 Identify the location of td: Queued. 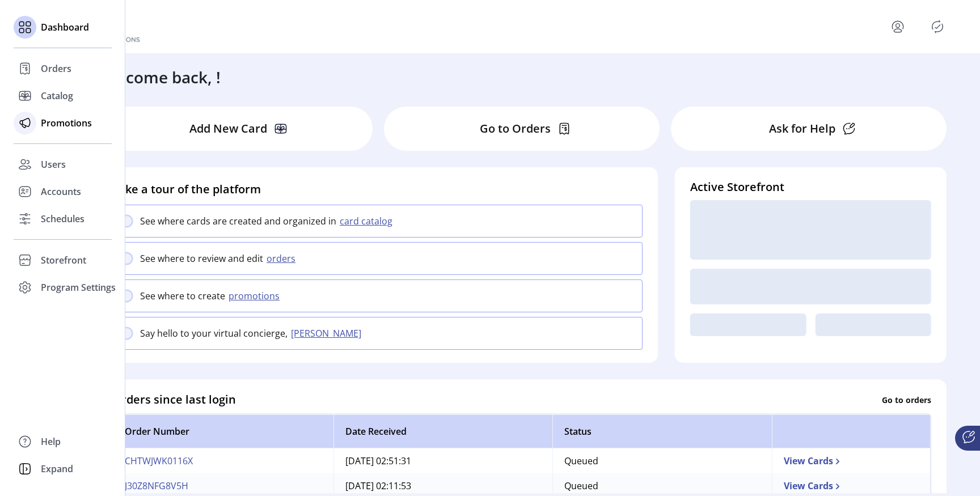
(661, 461).